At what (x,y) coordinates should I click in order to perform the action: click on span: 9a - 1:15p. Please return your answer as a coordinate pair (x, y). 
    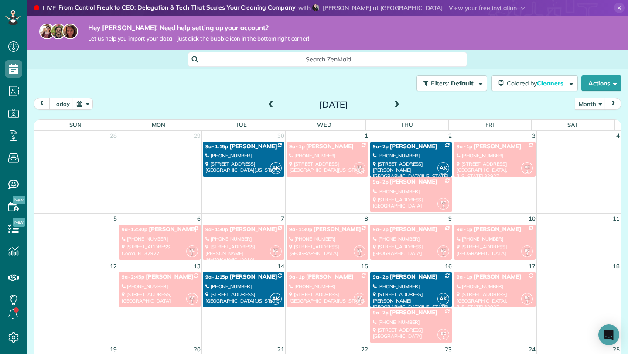
    Looking at the image, I should click on (217, 277).